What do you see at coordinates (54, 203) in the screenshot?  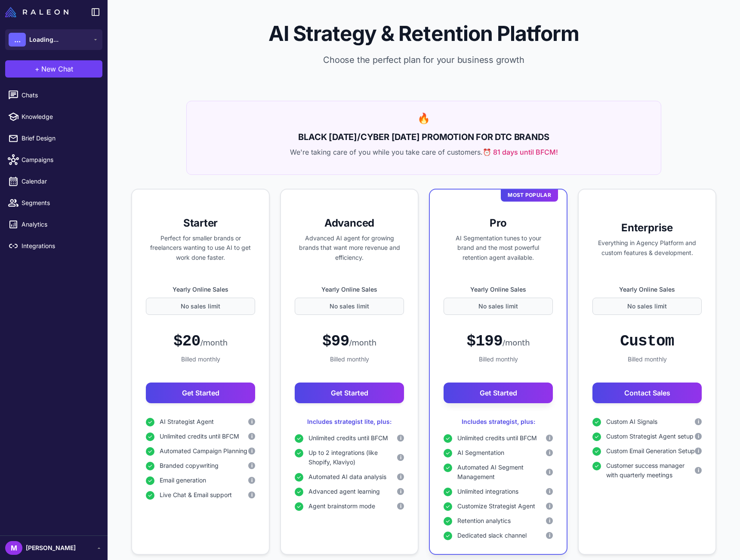 I see `a: Segments` at bounding box center [54, 203].